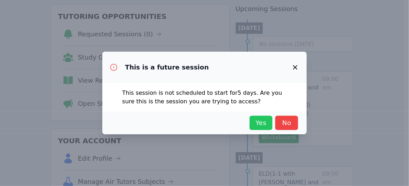  I want to click on button: No, so click(286, 123).